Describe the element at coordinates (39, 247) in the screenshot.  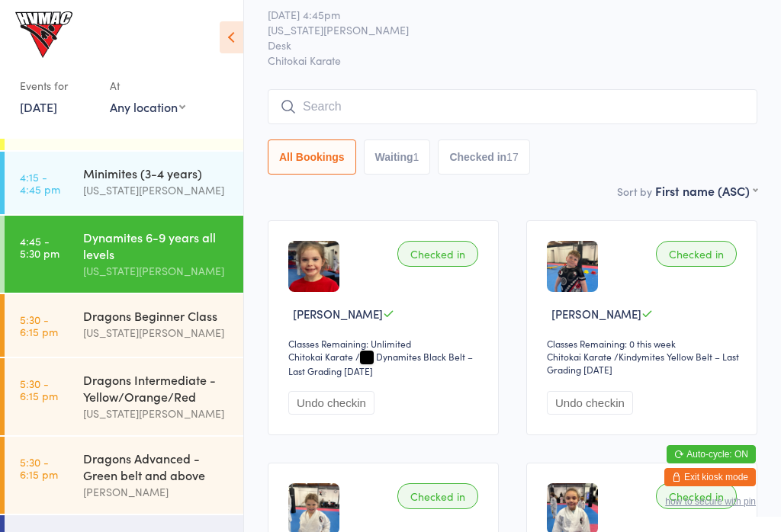
I see `time: 4:45 - 5:30 pm` at that location.